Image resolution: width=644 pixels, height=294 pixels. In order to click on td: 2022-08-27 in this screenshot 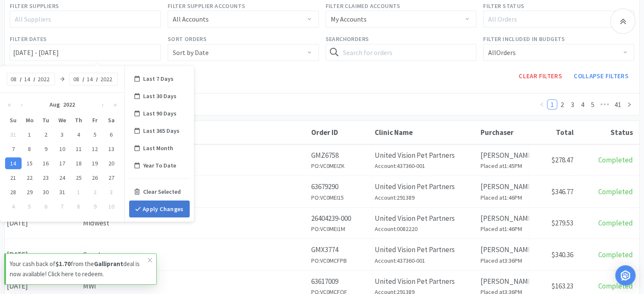, I will do `click(111, 177)`.